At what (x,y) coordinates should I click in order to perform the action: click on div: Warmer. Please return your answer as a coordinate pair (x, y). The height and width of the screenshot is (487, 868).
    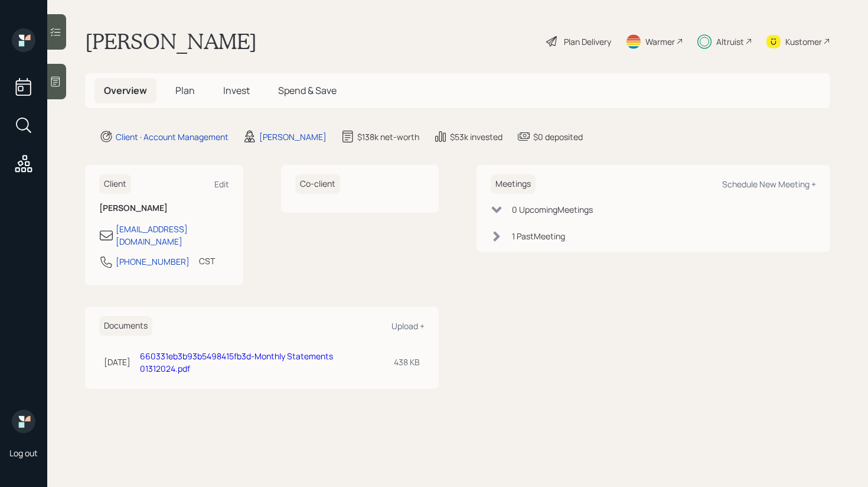
    Looking at the image, I should click on (660, 41).